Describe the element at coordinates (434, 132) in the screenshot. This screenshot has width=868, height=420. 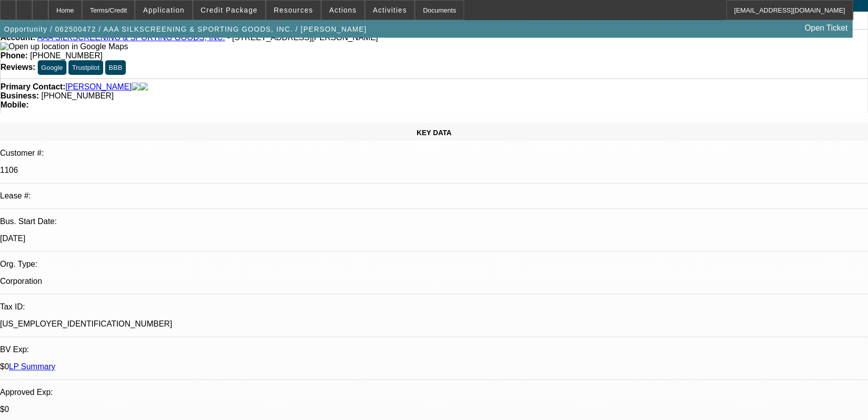
I see `span: KEY DATA` at that location.